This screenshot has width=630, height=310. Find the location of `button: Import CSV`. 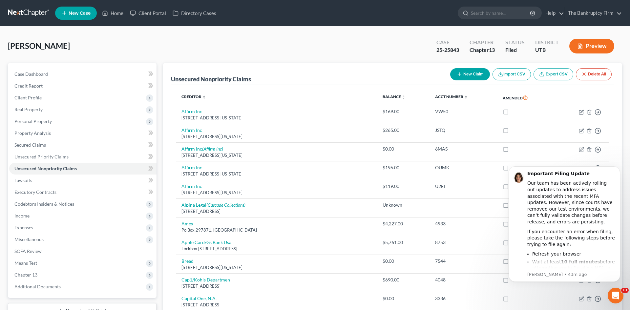

button: Import CSV is located at coordinates (512, 74).